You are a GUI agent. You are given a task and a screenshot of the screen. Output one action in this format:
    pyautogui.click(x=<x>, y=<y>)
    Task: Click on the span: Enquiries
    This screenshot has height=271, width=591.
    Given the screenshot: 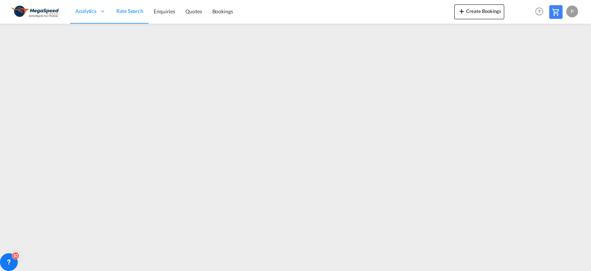 What is the action you would take?
    pyautogui.click(x=164, y=11)
    